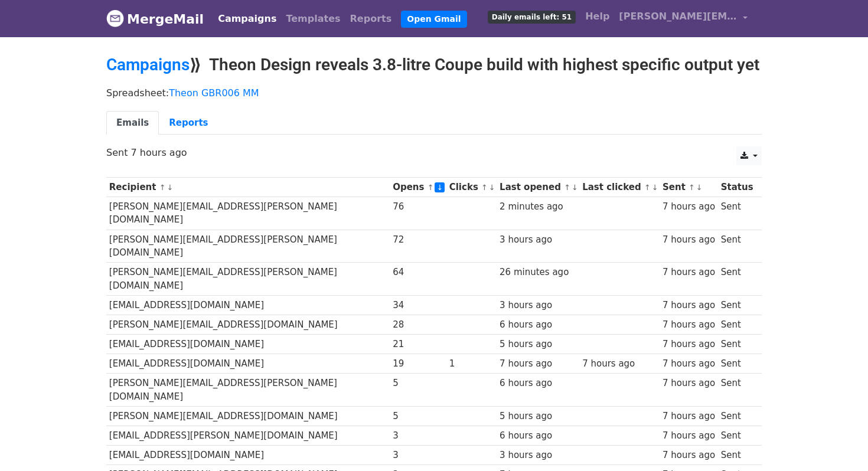  I want to click on span: Daily emails left: 51, so click(532, 17).